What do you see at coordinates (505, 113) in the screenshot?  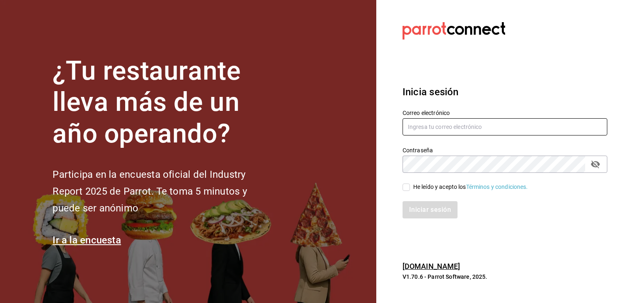 I see `label: Correo electrónico` at bounding box center [505, 113].